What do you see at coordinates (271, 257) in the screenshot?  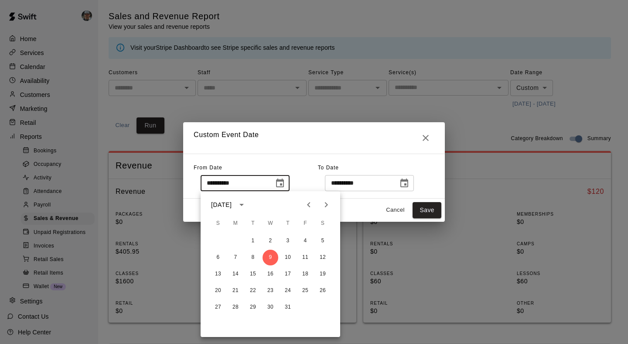 I see `button: 9` at bounding box center [271, 257].